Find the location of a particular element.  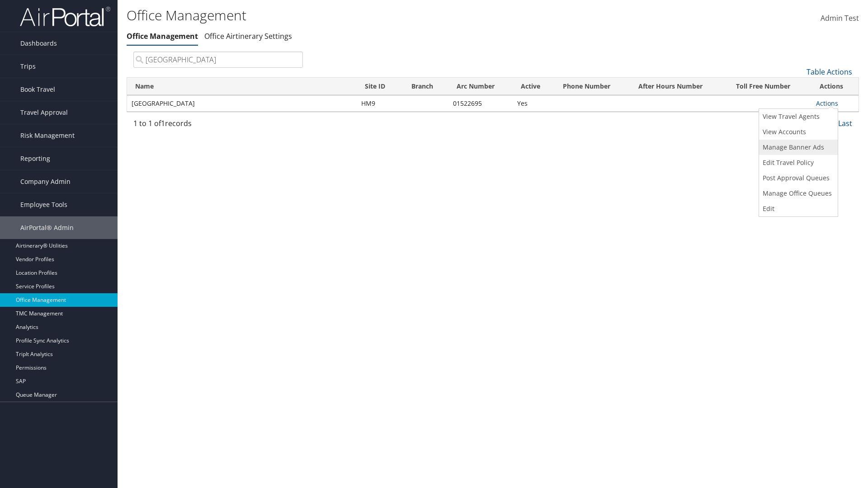

a: View Travel Agents is located at coordinates (797, 117).